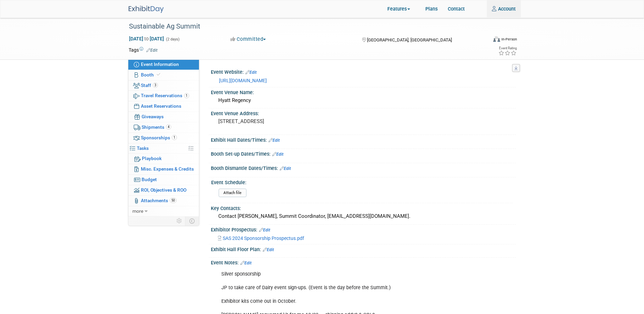  I want to click on span: to, so click(147, 39).